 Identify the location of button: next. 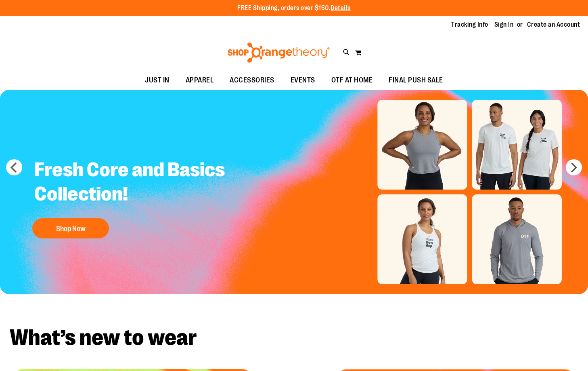
(574, 167).